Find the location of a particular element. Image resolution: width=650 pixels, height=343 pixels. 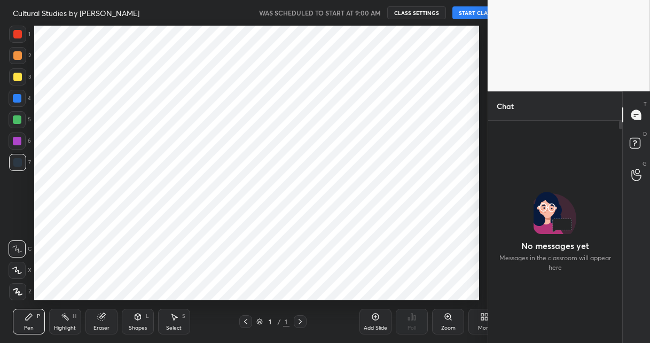

div: Shapes is located at coordinates (138, 328).